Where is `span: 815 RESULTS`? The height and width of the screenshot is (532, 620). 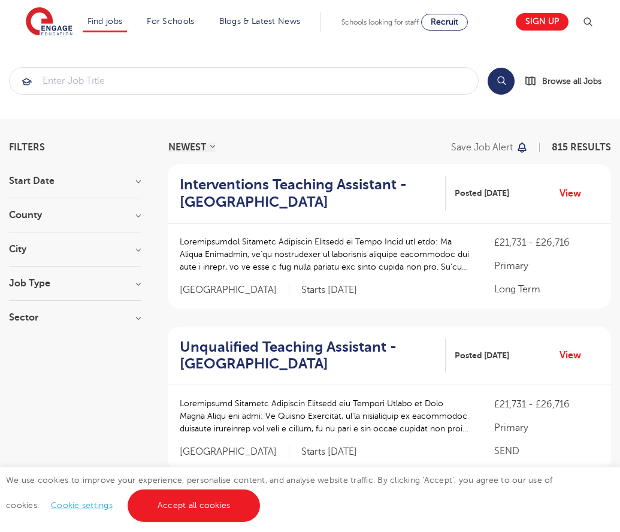 span: 815 RESULTS is located at coordinates (581, 147).